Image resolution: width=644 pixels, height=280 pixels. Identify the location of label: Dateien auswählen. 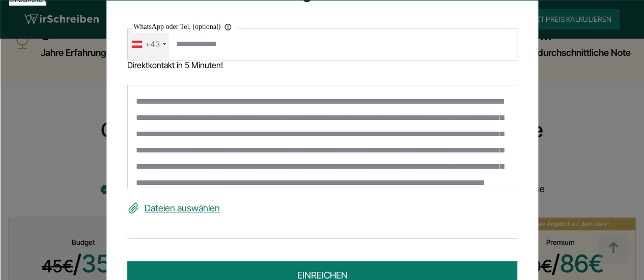
(322, 209).